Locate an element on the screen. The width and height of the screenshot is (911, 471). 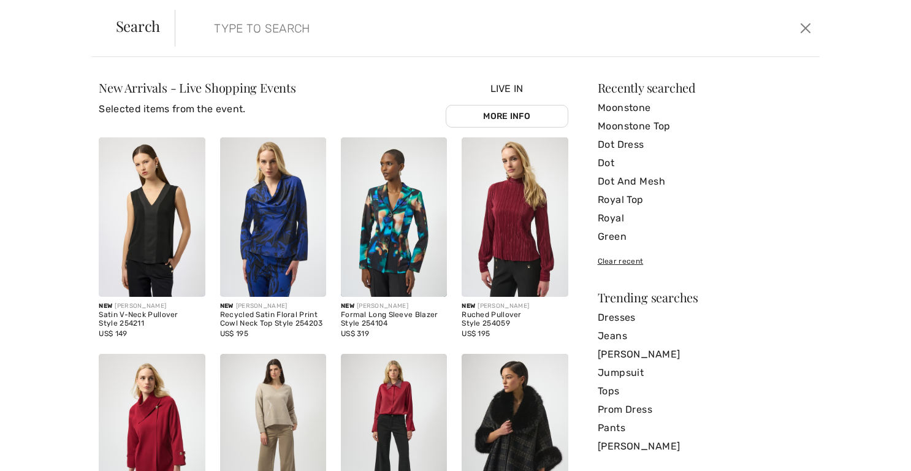
a: Jumpsuit is located at coordinates (705, 373).